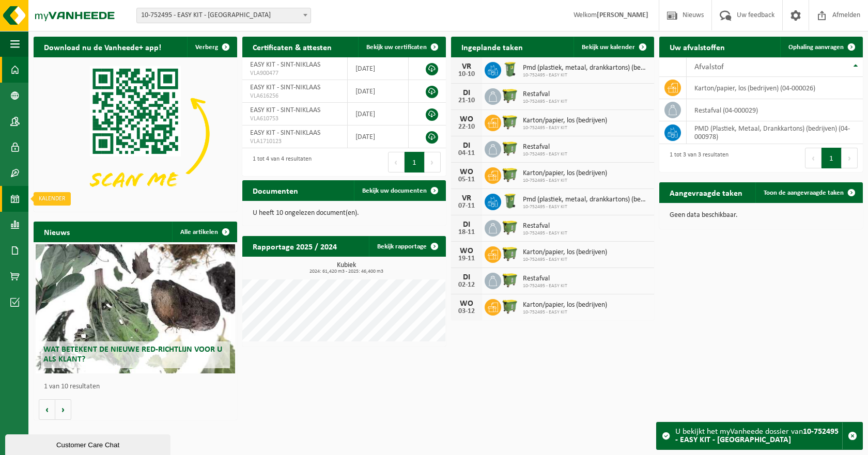  Describe the element at coordinates (821, 47) in the screenshot. I see `a: Ophaling aanvragen` at that location.